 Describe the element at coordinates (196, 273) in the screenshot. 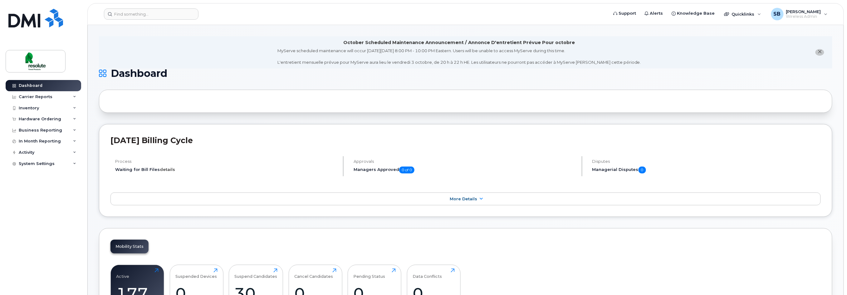

I see `div: Suspended Devices` at that location.